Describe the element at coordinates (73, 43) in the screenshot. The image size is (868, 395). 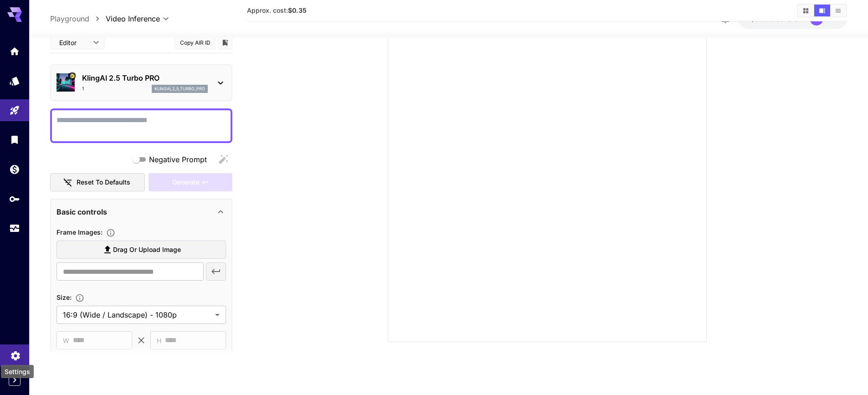
I see `span: Editor` at that location.